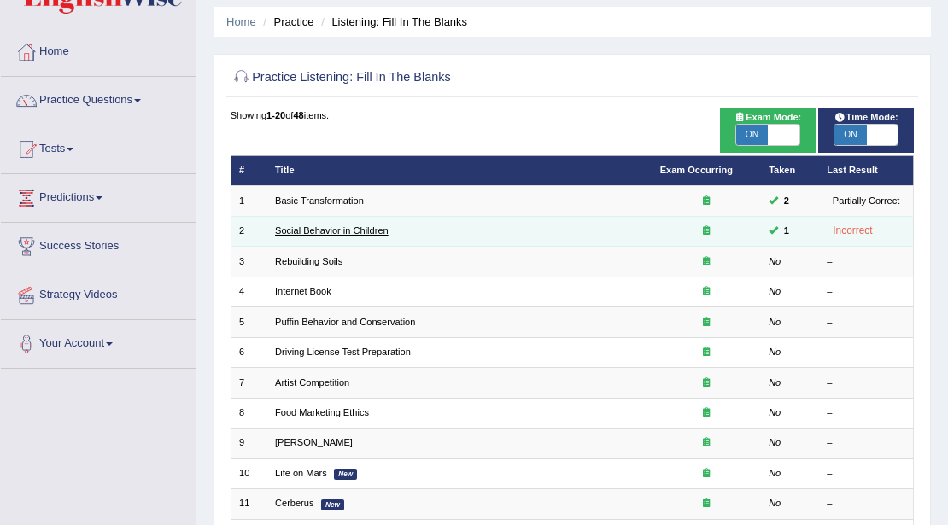 This screenshot has height=525, width=948. I want to click on td: 2, so click(249, 231).